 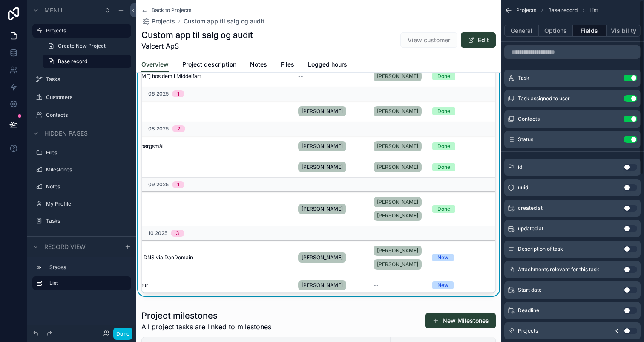 I want to click on a: Milestones, so click(x=86, y=169).